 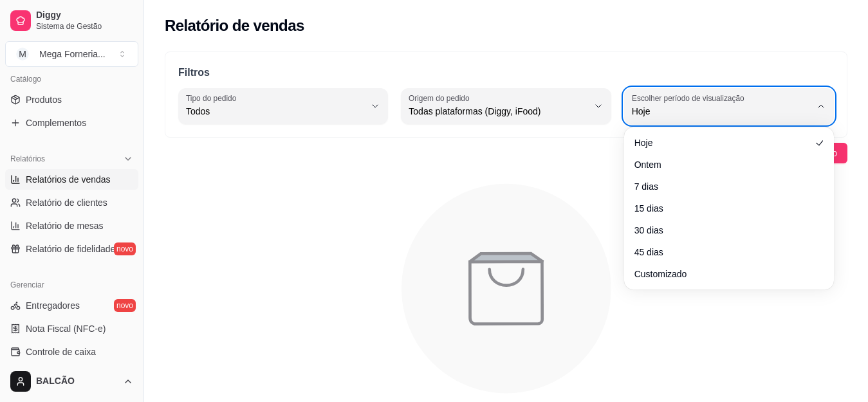 I want to click on button: Select a team, so click(x=71, y=54).